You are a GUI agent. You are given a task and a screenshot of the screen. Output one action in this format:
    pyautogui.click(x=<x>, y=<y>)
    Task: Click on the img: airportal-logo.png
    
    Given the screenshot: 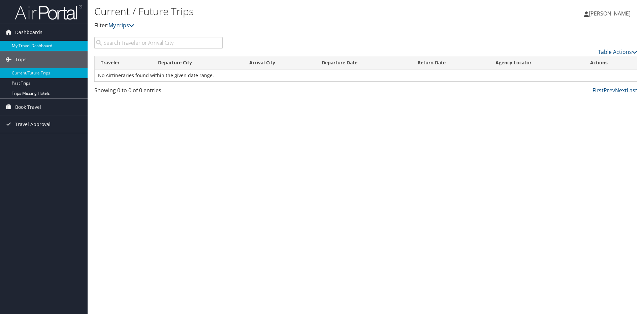 What is the action you would take?
    pyautogui.click(x=48, y=12)
    